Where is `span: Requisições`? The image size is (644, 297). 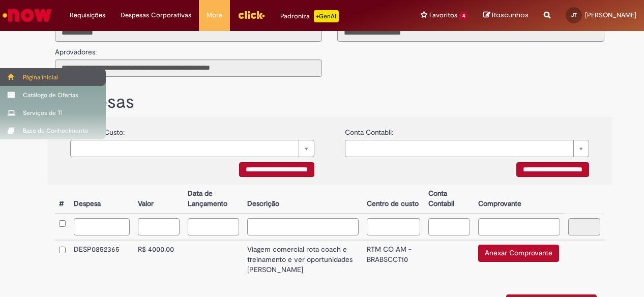
span: Requisições is located at coordinates (88, 15).